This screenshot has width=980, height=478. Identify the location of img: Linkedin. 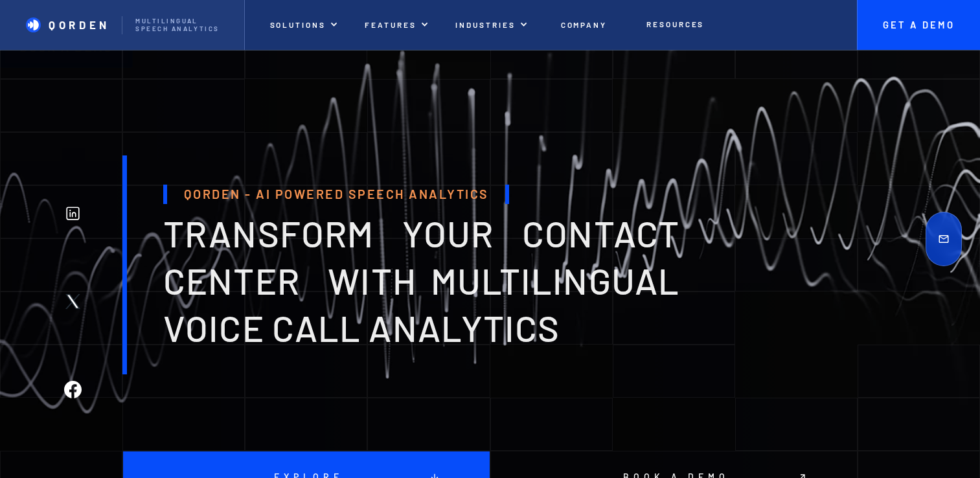
(73, 213).